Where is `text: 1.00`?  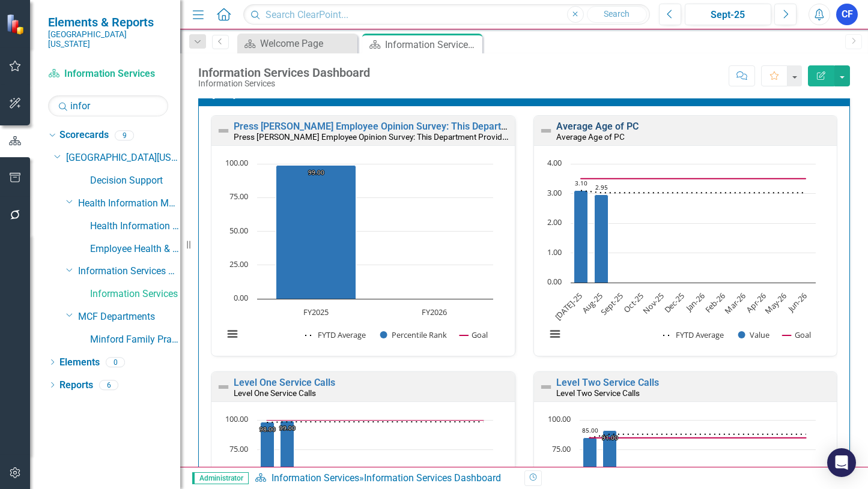
text: 1.00 is located at coordinates (555, 252).